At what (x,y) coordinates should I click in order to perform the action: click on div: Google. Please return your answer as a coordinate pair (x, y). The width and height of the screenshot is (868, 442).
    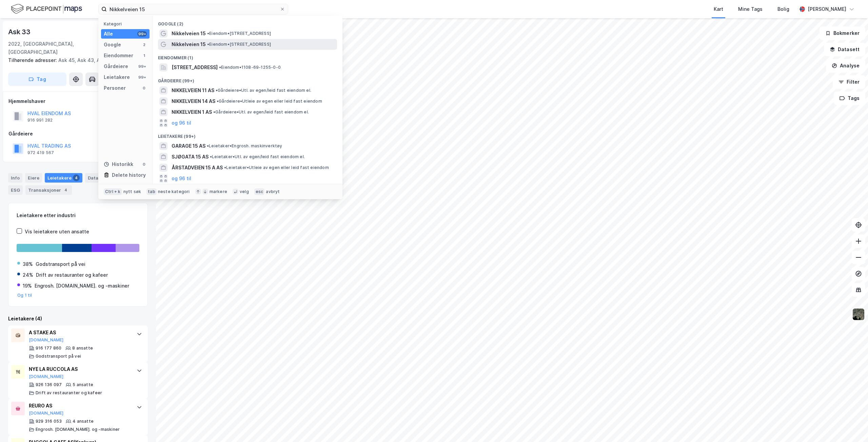
    Looking at the image, I should click on (112, 45).